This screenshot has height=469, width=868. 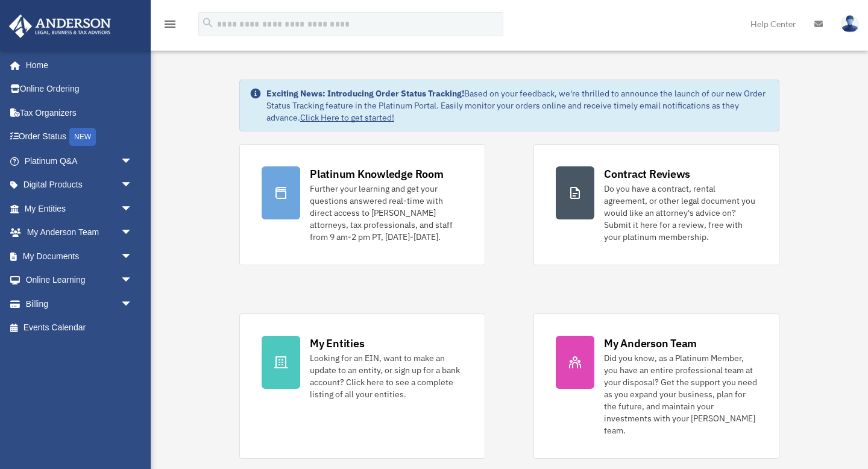 I want to click on a: Order StatusNEW, so click(x=79, y=137).